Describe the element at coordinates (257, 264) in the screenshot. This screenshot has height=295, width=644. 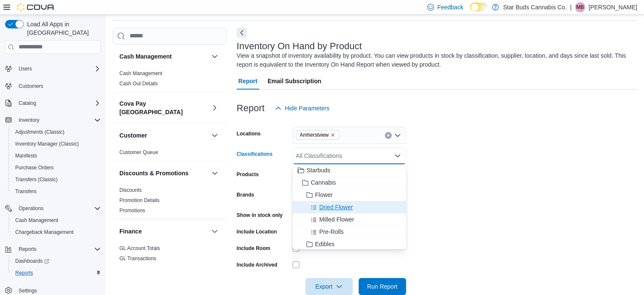
I see `label: Include Archived` at that location.